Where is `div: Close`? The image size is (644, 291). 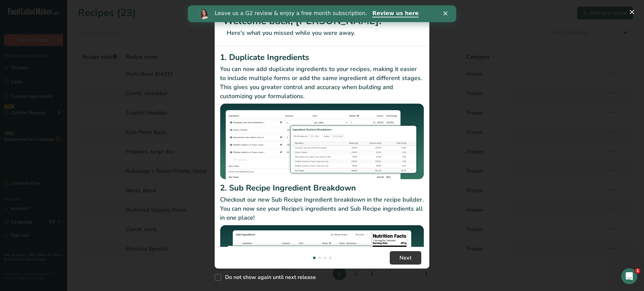 div: Close is located at coordinates (259, 8).